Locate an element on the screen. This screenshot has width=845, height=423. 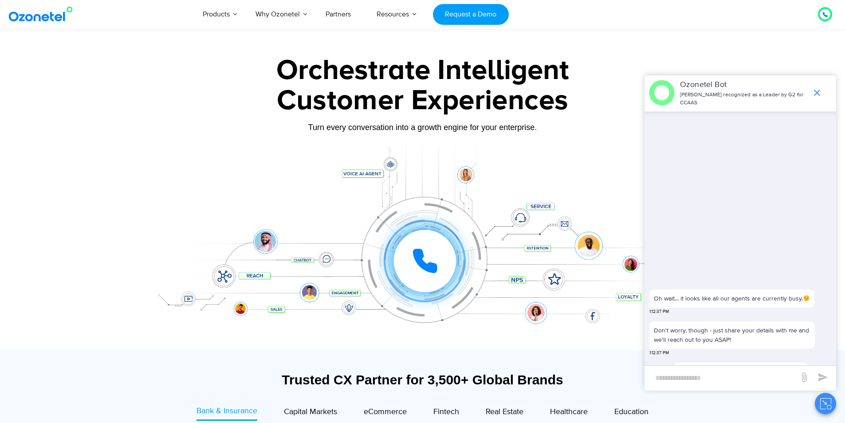
div: Customer Experiences is located at coordinates (423, 101).